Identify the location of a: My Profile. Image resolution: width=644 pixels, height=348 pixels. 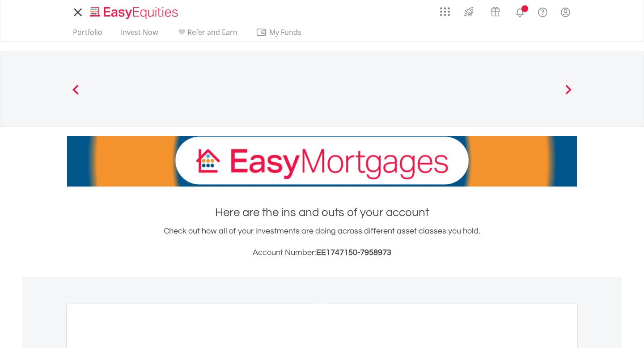
(565, 12).